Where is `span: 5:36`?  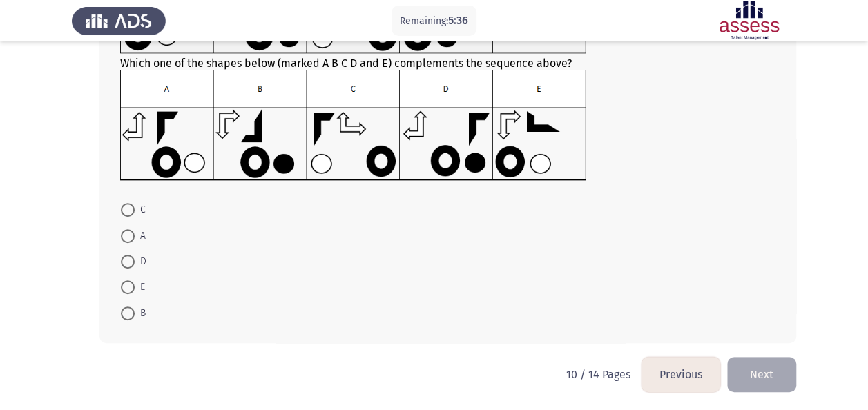 span: 5:36 is located at coordinates (458, 20).